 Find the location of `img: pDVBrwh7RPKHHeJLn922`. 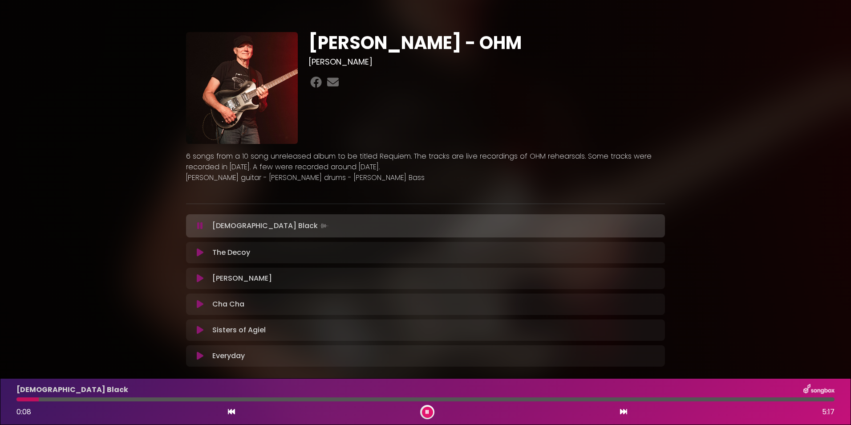

img: pDVBrwh7RPKHHeJLn922 is located at coordinates (242, 88).